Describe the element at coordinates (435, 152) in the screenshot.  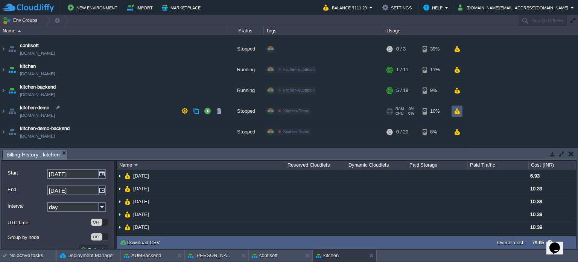
I see `div: 15%` at that location.